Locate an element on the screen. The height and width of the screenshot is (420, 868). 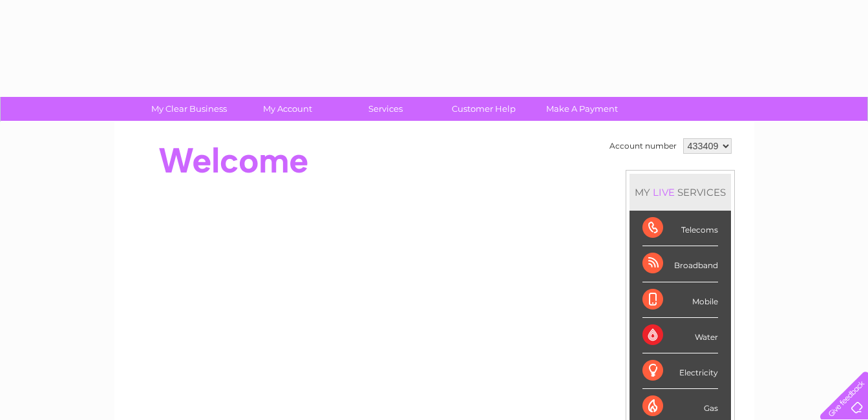
a: Services is located at coordinates (385, 109).